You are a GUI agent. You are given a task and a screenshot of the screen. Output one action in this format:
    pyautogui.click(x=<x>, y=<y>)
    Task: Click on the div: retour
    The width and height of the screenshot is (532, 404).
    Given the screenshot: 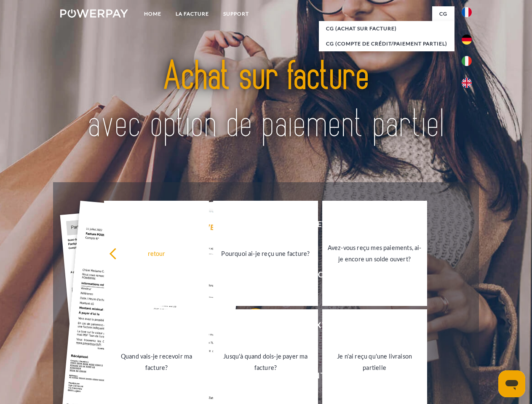 What is the action you would take?
    pyautogui.click(x=156, y=254)
    